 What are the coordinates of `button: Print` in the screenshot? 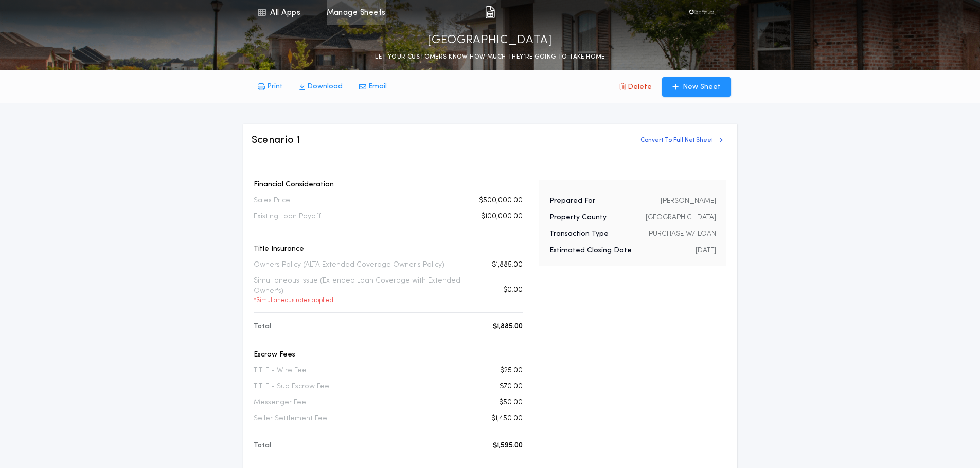 It's located at (270, 87).